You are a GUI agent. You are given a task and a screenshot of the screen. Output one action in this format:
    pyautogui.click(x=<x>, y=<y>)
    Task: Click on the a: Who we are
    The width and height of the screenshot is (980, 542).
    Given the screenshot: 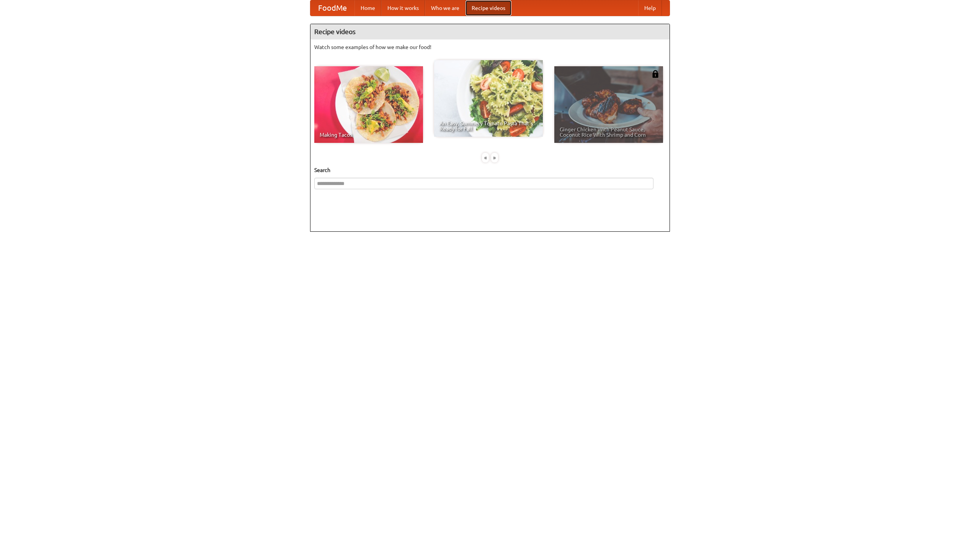 What is the action you would take?
    pyautogui.click(x=445, y=8)
    